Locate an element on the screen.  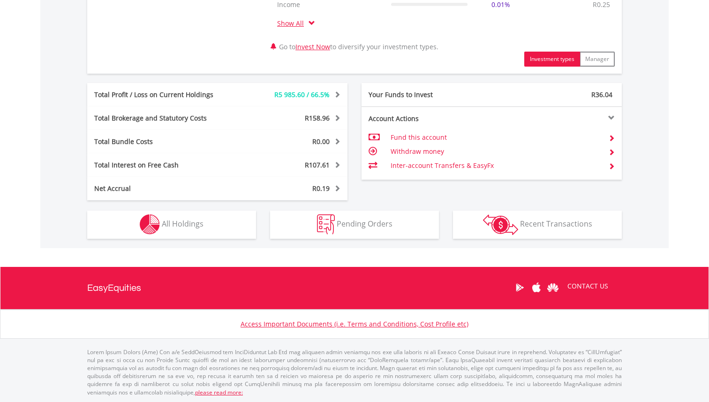
td: Inter-account Transfers & EasyFx is located at coordinates (495, 165).